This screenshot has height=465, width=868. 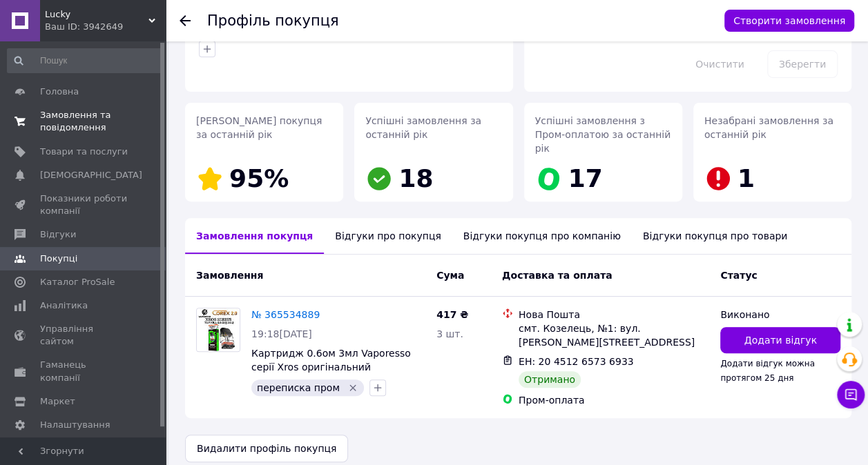 I want to click on button: Видалити профіль покупця, so click(x=267, y=449).